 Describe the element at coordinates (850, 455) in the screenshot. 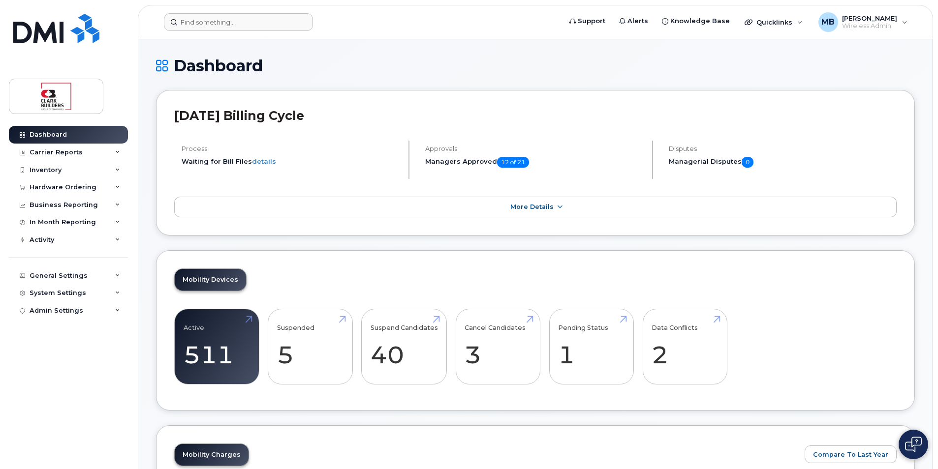

I see `button: Compare To Last Year` at that location.